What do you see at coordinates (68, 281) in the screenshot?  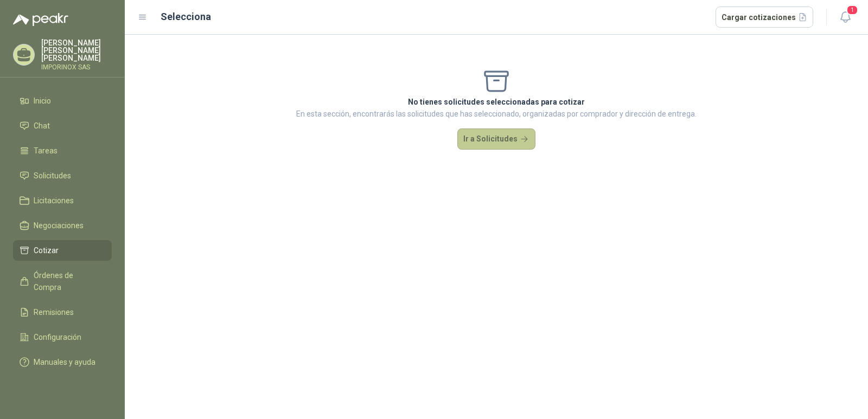 I see `span: Órdenes de Compra` at bounding box center [68, 281].